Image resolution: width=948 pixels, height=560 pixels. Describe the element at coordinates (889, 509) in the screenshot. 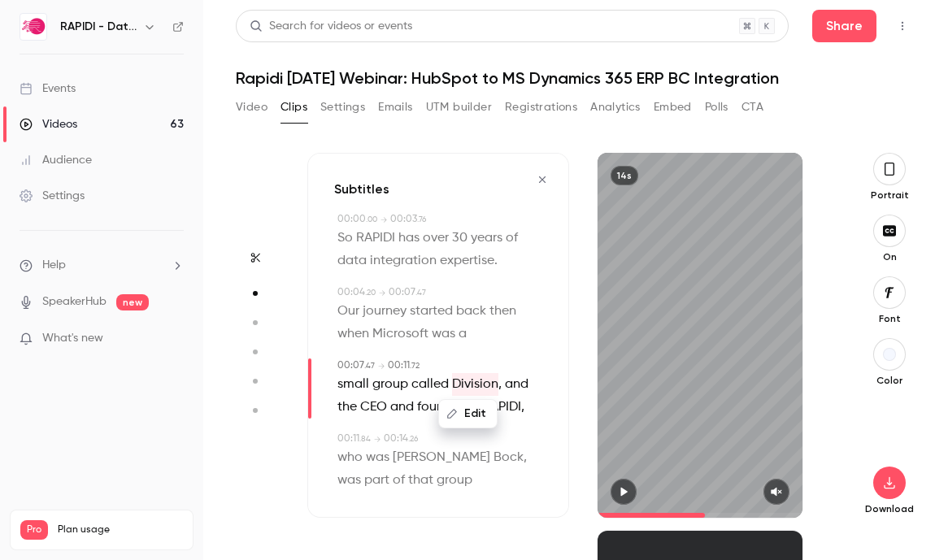

I see `p: Download` at that location.